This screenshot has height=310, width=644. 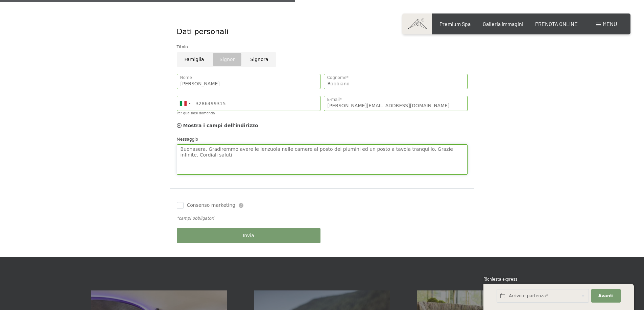 What do you see at coordinates (605, 296) in the screenshot?
I see `button: Avanti` at bounding box center [605, 296].